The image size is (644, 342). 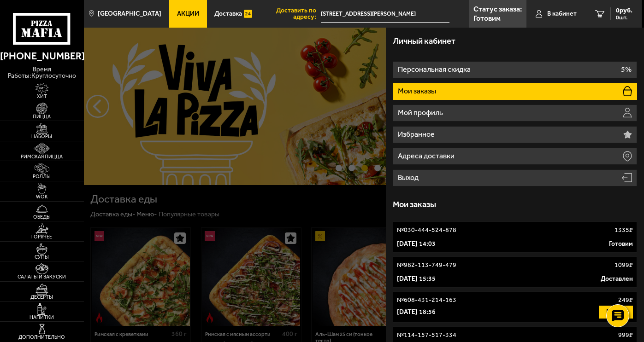 I want to click on h3: Личный кабинет, so click(x=424, y=41).